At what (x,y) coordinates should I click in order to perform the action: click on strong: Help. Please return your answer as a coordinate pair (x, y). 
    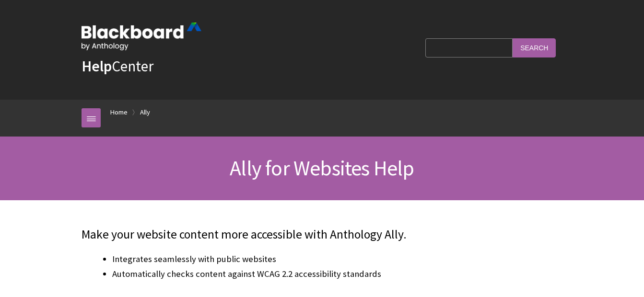
    Looking at the image, I should click on (96, 66).